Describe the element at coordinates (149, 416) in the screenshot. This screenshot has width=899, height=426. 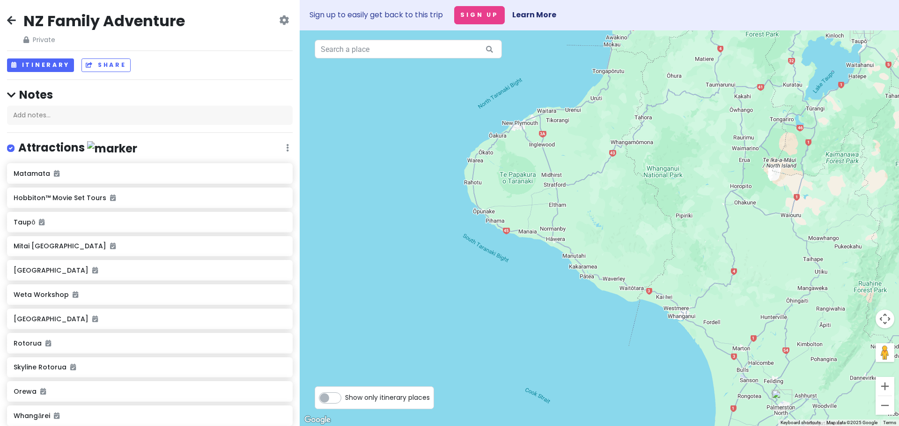
I see `h6: Whangārei` at that location.